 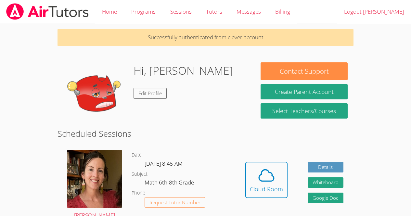 What do you see at coordinates (325, 198) in the screenshot?
I see `a: Google Doc` at bounding box center [325, 198].